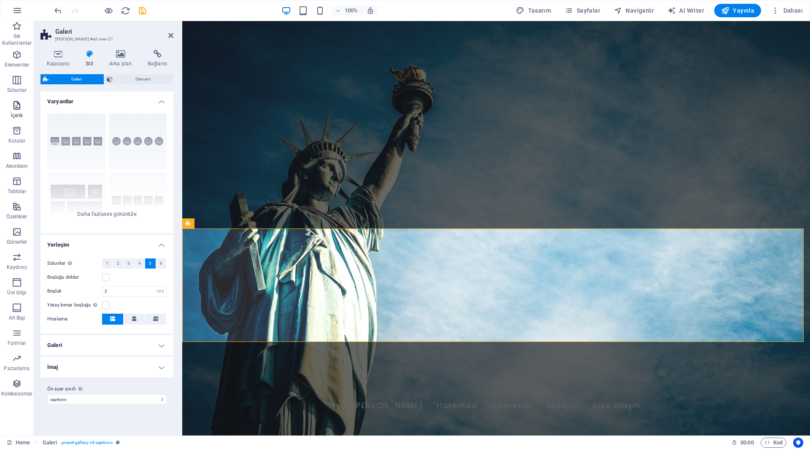 Image resolution: width=810 pixels, height=449 pixels. I want to click on h4: Kapsayıcı, so click(60, 59).